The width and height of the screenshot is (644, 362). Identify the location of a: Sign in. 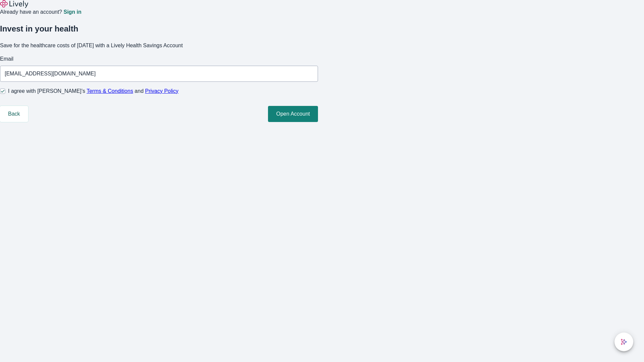
(72, 12).